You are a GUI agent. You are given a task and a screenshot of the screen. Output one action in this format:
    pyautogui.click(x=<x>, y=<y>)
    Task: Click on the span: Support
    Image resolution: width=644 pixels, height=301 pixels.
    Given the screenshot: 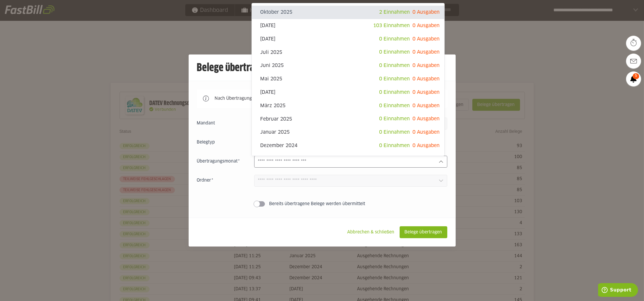 What is the action you would take?
    pyautogui.click(x=23, y=7)
    